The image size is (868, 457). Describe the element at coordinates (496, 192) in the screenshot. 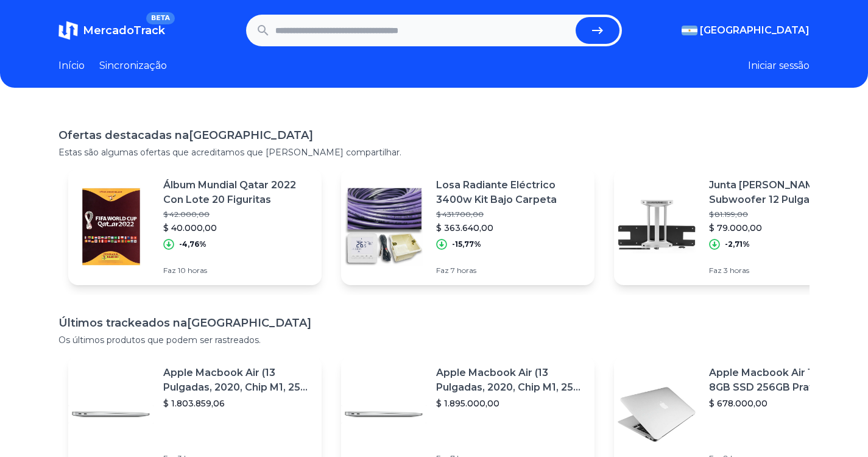

I see `font: Losa Radiante Eléctrico 3400w Kit Bajo Carpeta` at that location.